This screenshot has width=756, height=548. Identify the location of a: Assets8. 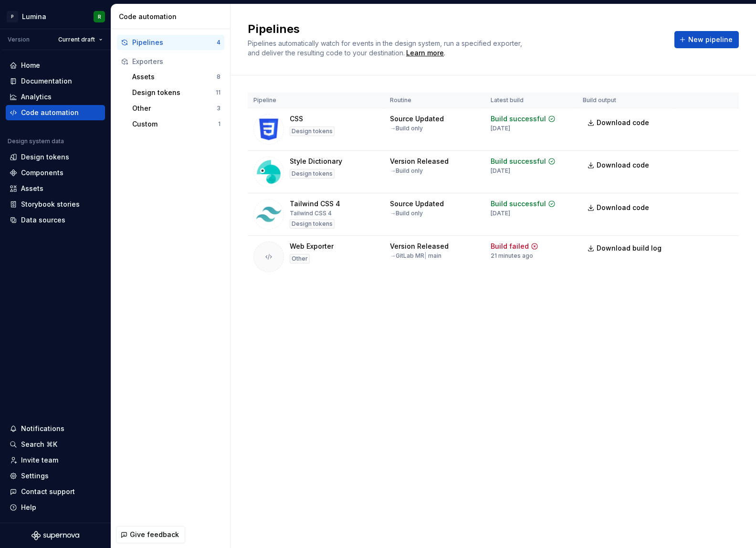
(177, 77).